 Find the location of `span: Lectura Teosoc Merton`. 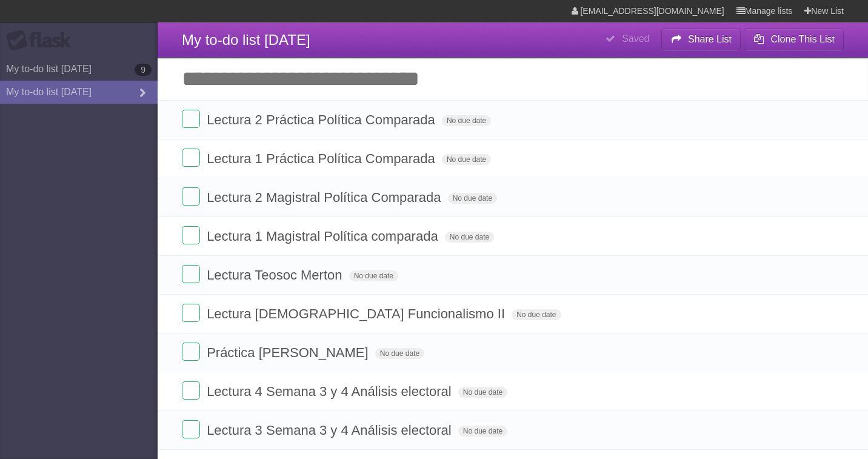

span: Lectura Teosoc Merton is located at coordinates (276, 274).